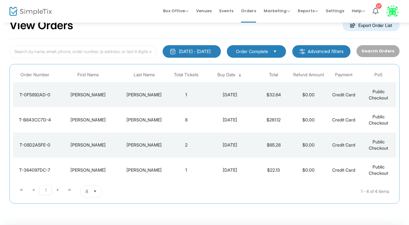 The image size is (409, 225). What do you see at coordinates (277, 192) in the screenshot?
I see `kendo-pager-info: 1 - 4 of 4 items` at bounding box center [277, 192].